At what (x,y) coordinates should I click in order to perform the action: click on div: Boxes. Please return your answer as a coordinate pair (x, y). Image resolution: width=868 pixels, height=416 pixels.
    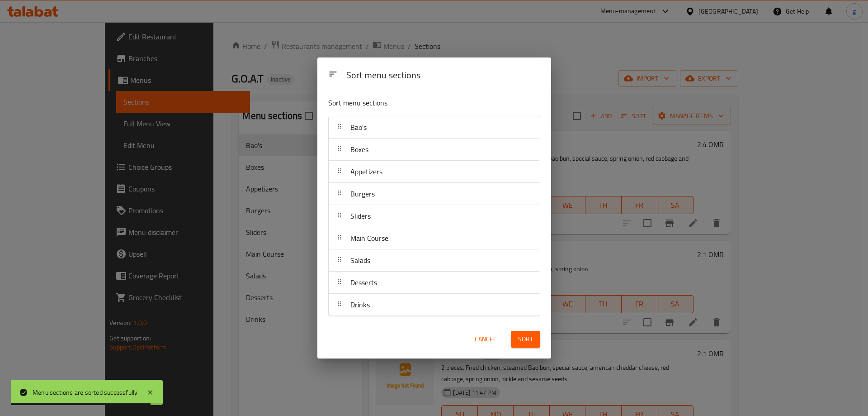
    Looking at the image, I should click on (434, 149).